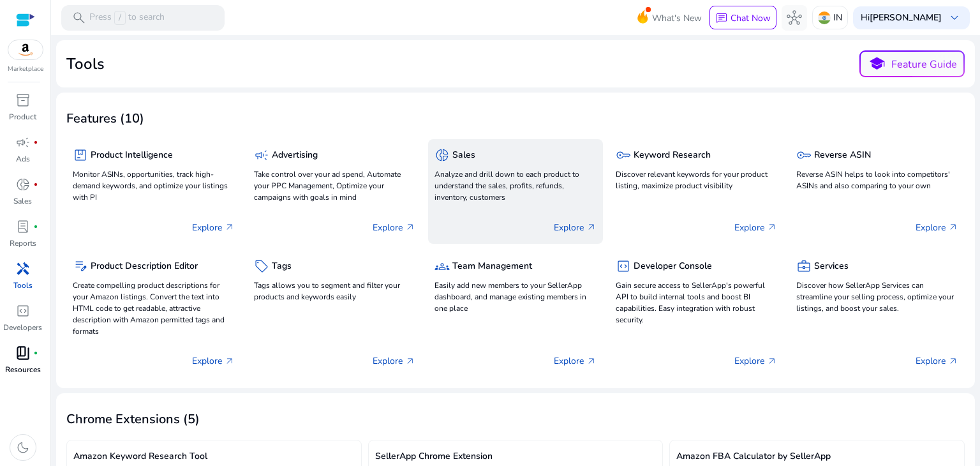  What do you see at coordinates (516, 456) in the screenshot?
I see `h5: SellerApp Chrome Extension` at bounding box center [516, 456].